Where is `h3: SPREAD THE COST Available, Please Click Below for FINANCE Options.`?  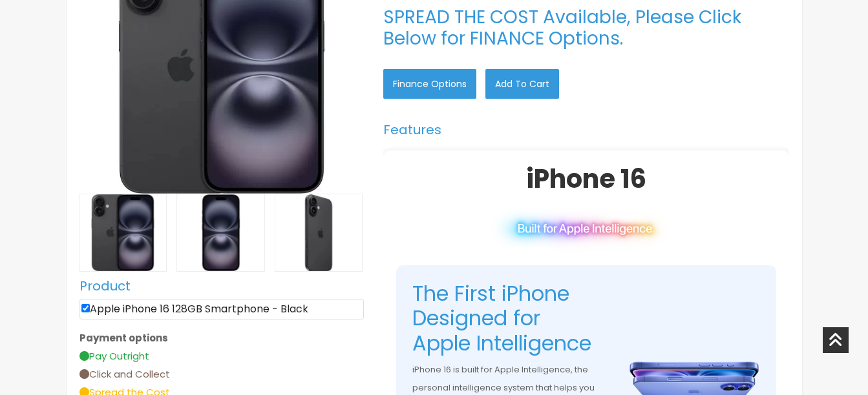 h3: SPREAD THE COST Available, Please Click Below for FINANCE Options. is located at coordinates (586, 28).